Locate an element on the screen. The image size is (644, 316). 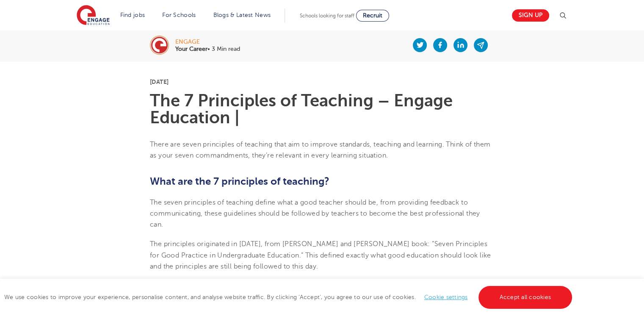
a: Cookie settings is located at coordinates (446, 297).